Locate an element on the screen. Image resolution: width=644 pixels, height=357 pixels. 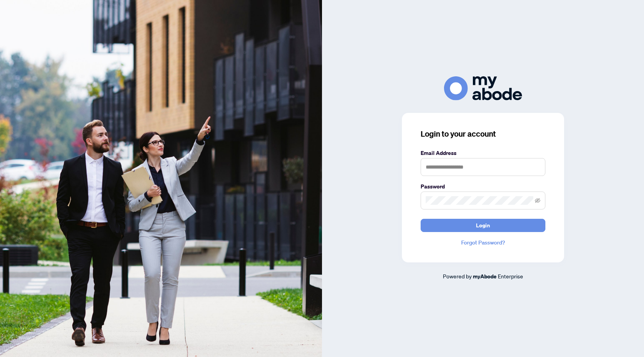
span: Powered by is located at coordinates (457, 276).